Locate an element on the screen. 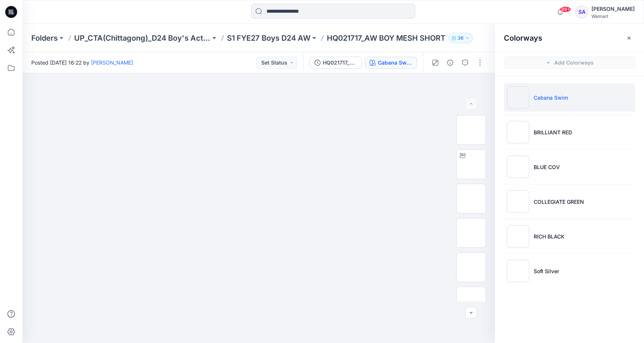 This screenshot has height=343, width=644. button: HQ021717_AW BOY MESH SHORT is located at coordinates (336, 63).